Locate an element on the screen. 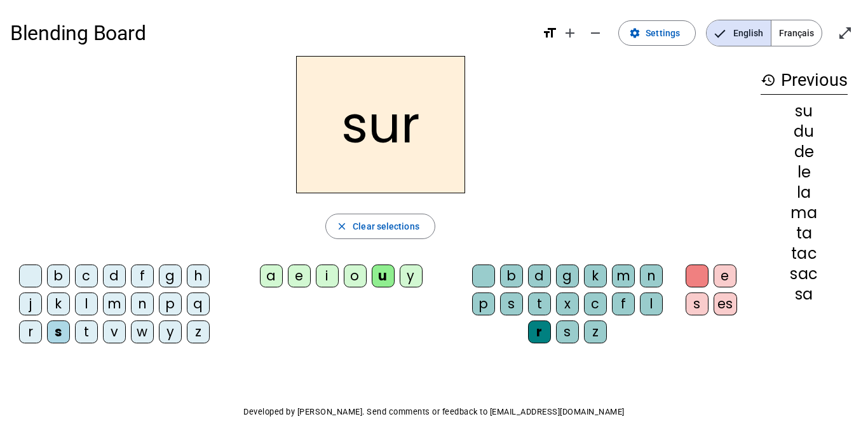 The width and height of the screenshot is (868, 433). div: u is located at coordinates (383, 276).